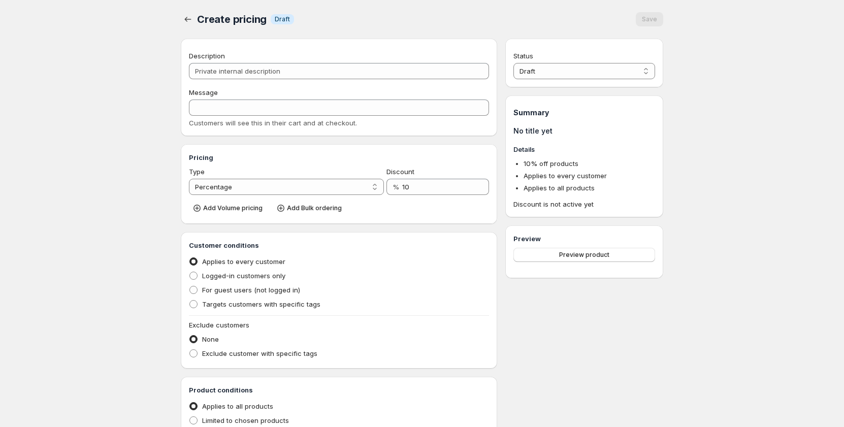  I want to click on span: Exclude customer with specific tags, so click(259, 353).